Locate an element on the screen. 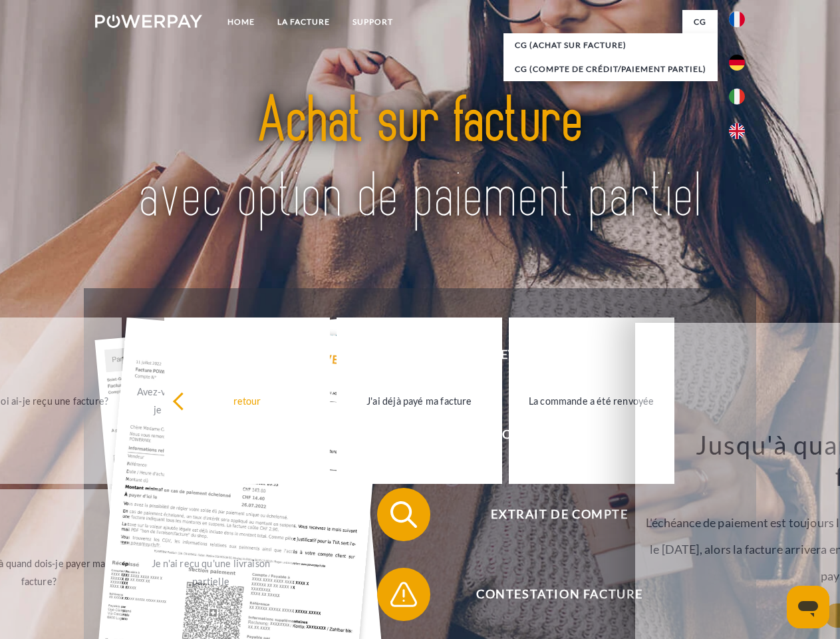 The image size is (840, 639). div: La commande a été renvoyée is located at coordinates (592, 400).